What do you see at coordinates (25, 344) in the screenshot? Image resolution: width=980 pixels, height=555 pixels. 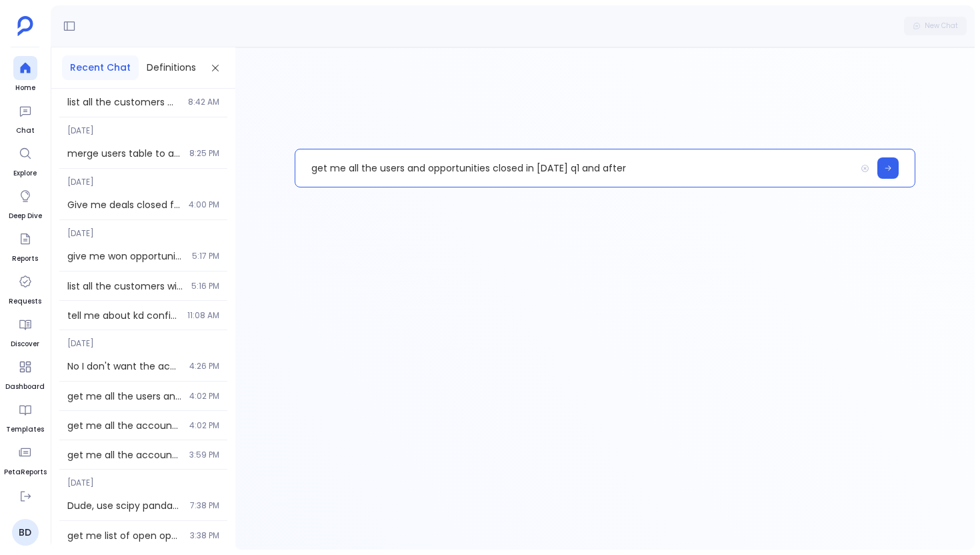 I see `span: Discover` at bounding box center [25, 344].